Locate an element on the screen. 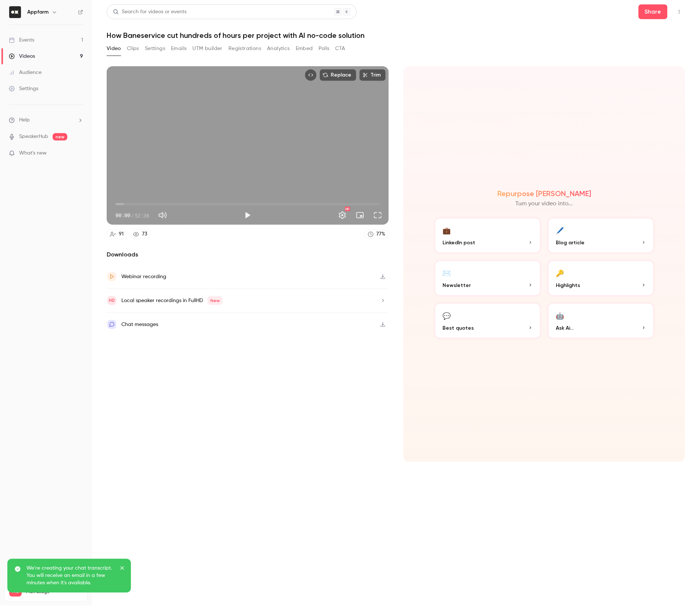 This screenshot has height=606, width=700. div: 73 is located at coordinates (145, 234).